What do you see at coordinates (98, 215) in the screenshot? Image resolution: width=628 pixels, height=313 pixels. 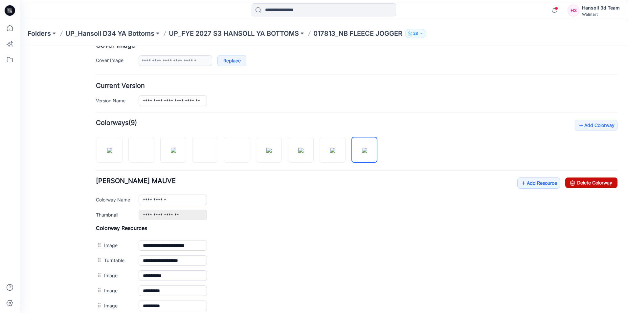 I see `label: Turntable` at bounding box center [98, 215].